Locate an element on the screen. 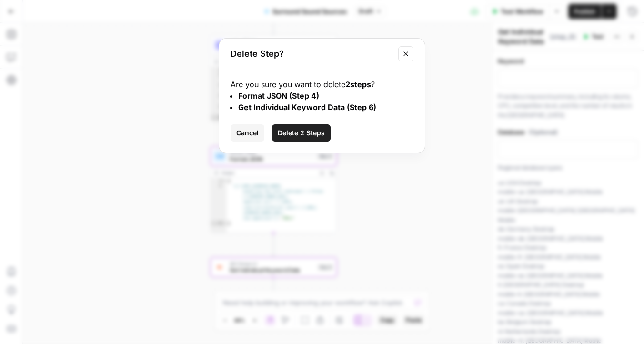 This screenshot has height=344, width=644. strong: 2 steps is located at coordinates (358, 84).